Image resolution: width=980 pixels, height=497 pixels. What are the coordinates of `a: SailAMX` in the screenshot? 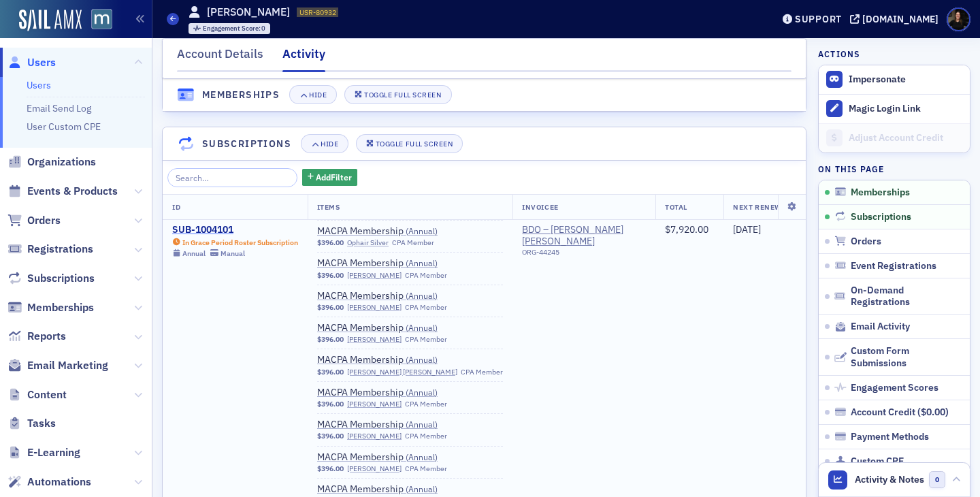 It's located at (51, 20).